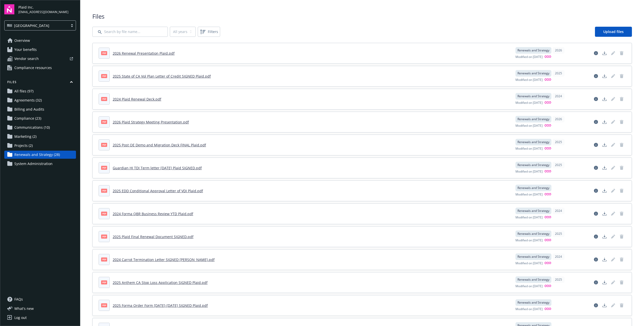  Describe the element at coordinates (23, 146) in the screenshot. I see `span: Projects (2)` at that location.